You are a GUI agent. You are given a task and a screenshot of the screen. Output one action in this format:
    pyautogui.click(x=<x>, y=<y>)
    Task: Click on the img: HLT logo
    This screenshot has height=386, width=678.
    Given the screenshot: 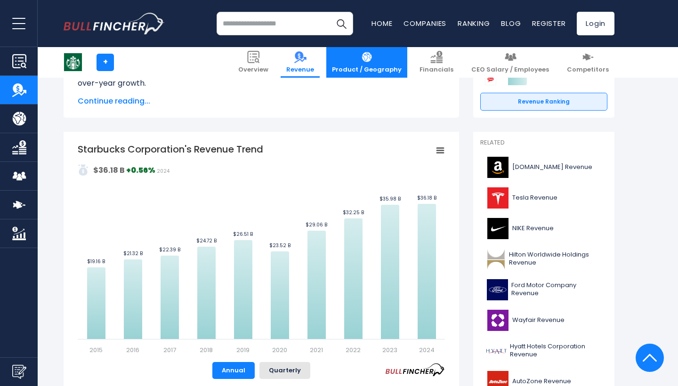 What is the action you would take?
    pyautogui.click(x=496, y=259)
    